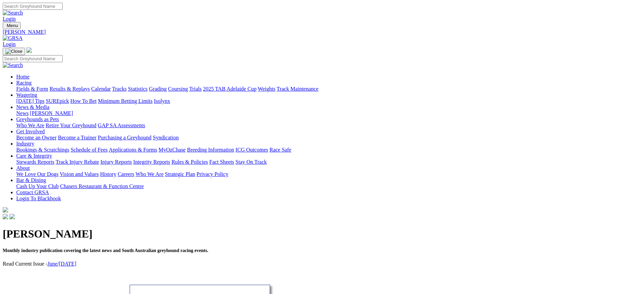  I want to click on a: Bookings & Scratchings, so click(43, 149).